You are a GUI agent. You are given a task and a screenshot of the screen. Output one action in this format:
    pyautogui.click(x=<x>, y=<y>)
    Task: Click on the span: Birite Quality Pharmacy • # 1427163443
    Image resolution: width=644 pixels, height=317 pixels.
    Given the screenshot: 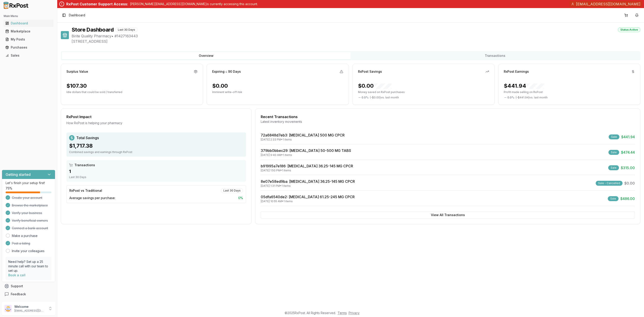 What is the action you would take?
    pyautogui.click(x=356, y=36)
    